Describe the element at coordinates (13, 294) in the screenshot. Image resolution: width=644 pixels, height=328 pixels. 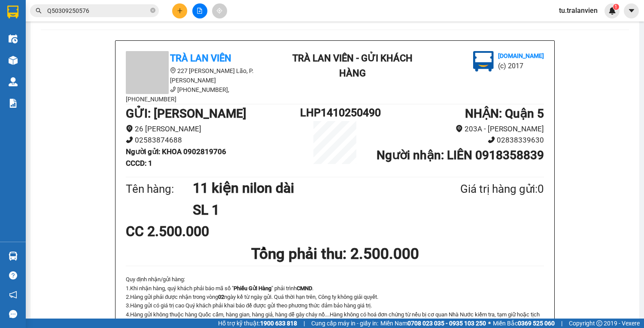
I see `span: notification` at that location.